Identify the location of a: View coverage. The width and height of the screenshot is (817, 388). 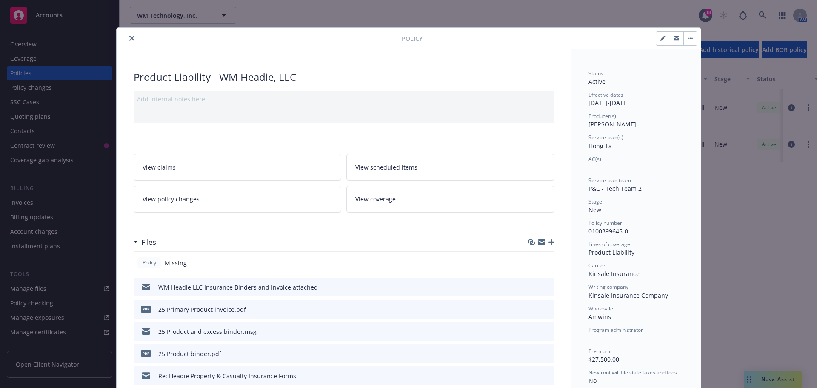
(450, 199).